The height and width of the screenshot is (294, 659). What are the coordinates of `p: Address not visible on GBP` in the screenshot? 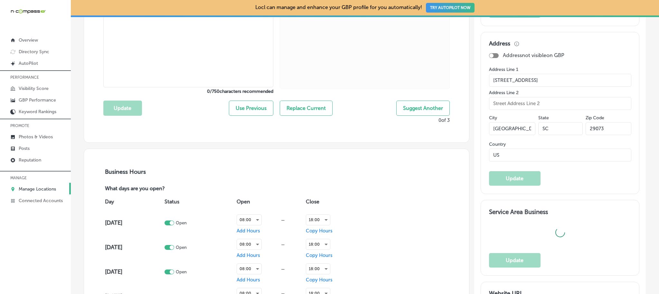 It's located at (534, 55).